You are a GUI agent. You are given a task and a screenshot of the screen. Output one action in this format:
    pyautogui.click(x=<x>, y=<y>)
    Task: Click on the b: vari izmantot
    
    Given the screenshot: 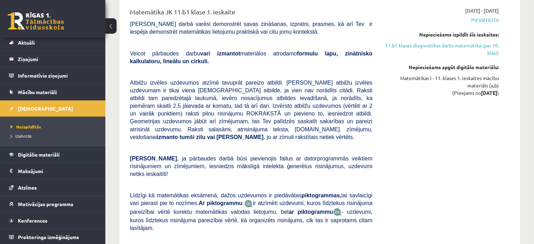 What is the action you would take?
    pyautogui.click(x=220, y=53)
    